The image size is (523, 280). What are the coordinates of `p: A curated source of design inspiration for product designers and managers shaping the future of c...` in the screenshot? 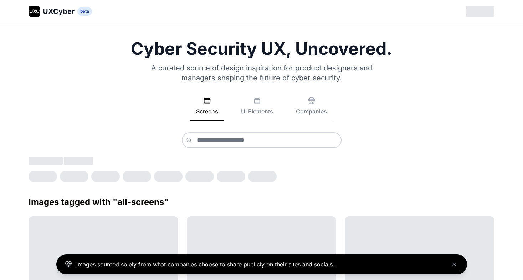 It's located at (262, 73).